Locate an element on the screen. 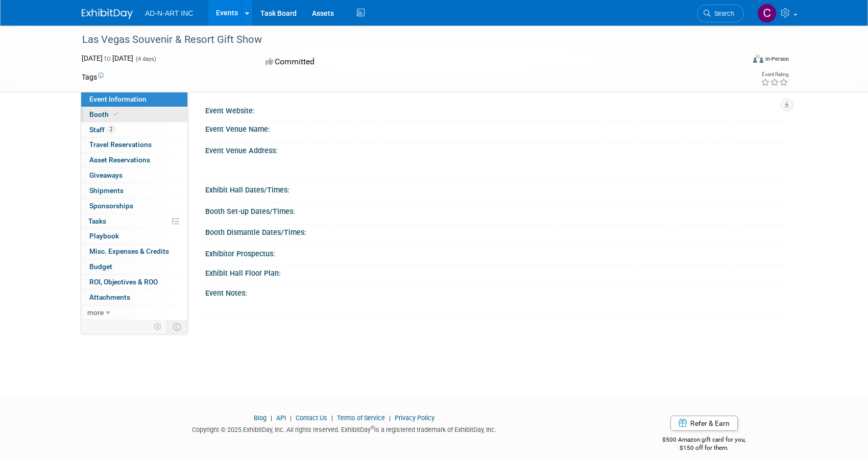 Image resolution: width=868 pixels, height=459 pixels. span: Attachments is located at coordinates (110, 297).